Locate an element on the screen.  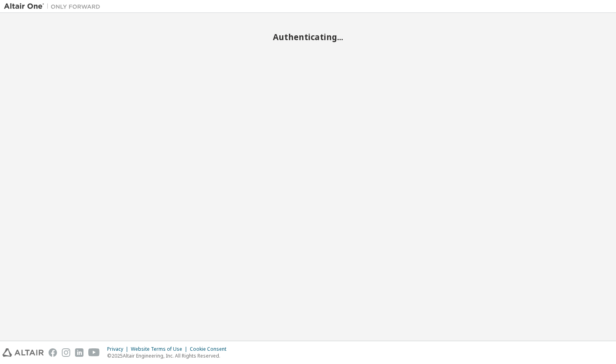
img: facebook.svg is located at coordinates (52, 352).